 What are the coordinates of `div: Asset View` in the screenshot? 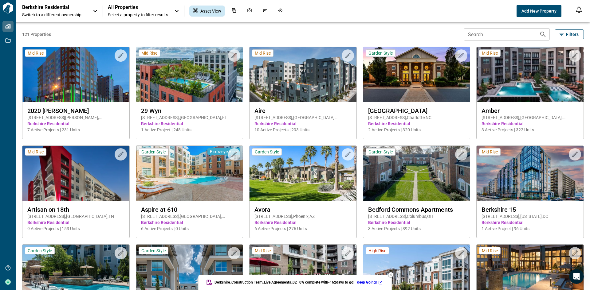 It's located at (207, 11).